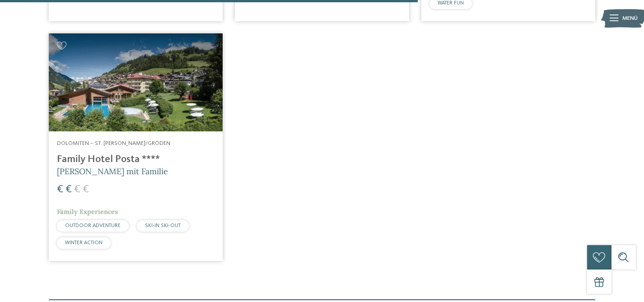 This screenshot has width=644, height=302. I want to click on span: OUTDOOR ADVENTURE, so click(93, 226).